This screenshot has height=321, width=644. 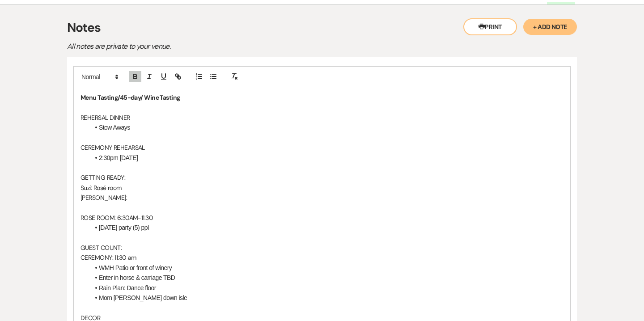 What do you see at coordinates (490, 27) in the screenshot?
I see `button: Print` at bounding box center [490, 27].